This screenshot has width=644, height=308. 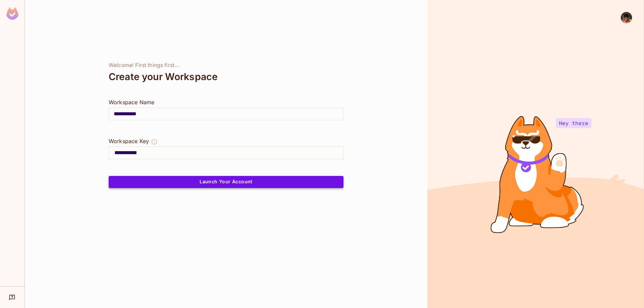 I want to click on div: Welcome! First things first..., so click(x=226, y=65).